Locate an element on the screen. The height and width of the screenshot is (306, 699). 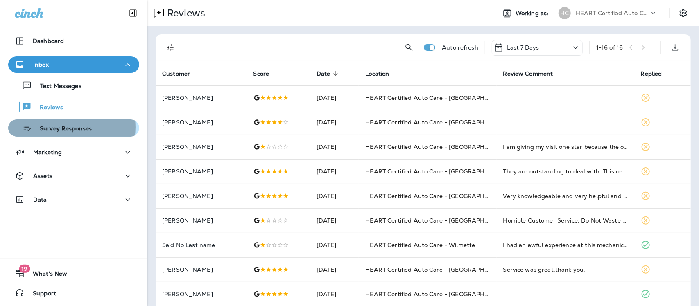
p: Assets is located at coordinates (43, 176).